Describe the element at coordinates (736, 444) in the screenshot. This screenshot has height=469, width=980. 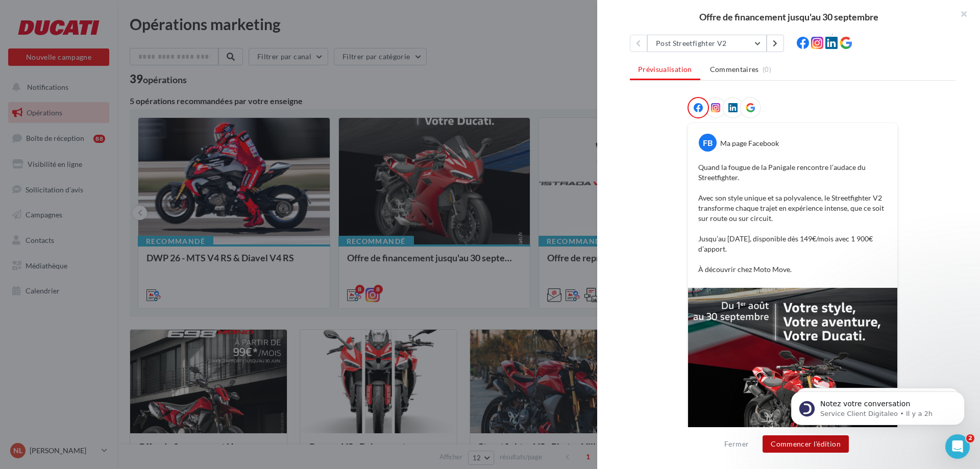
I see `button: Fermer` at that location.